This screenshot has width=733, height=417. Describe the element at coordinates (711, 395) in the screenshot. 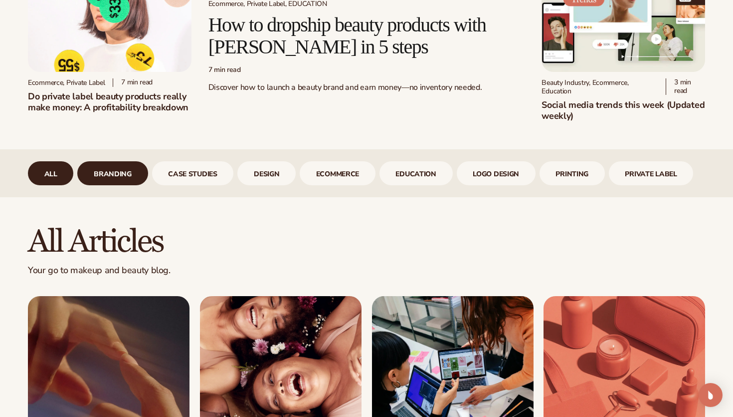

I see `div: Open Intercom Messenger` at that location.